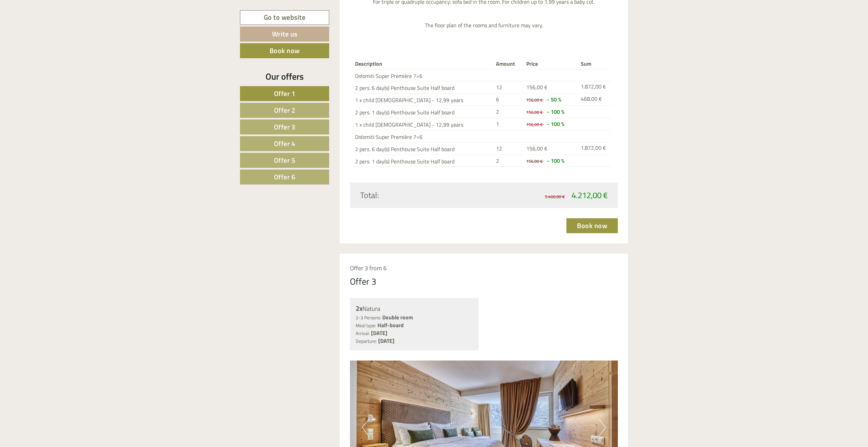 The height and width of the screenshot is (447, 868). Describe the element at coordinates (285, 127) in the screenshot. I see `span: Offer 3` at that location.